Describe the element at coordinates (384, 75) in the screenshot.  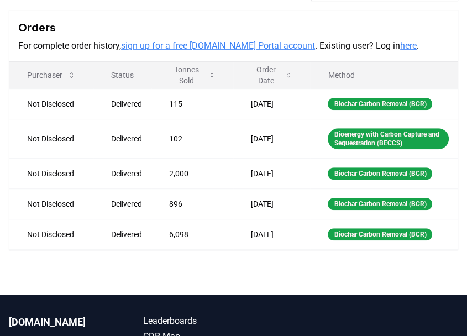
I see `p: Method` at that location.